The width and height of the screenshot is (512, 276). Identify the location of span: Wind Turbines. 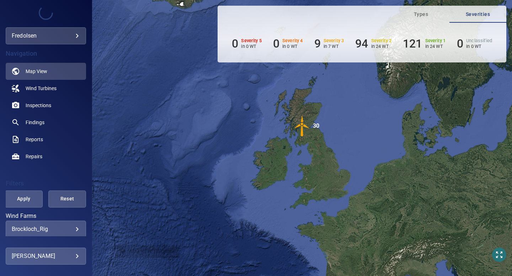
(41, 88).